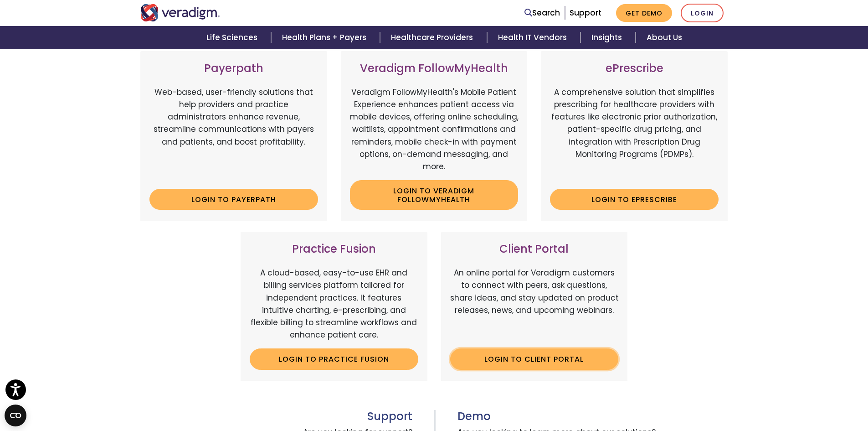 The image size is (868, 431). I want to click on a: Login to ePrescribe, so click(634, 199).